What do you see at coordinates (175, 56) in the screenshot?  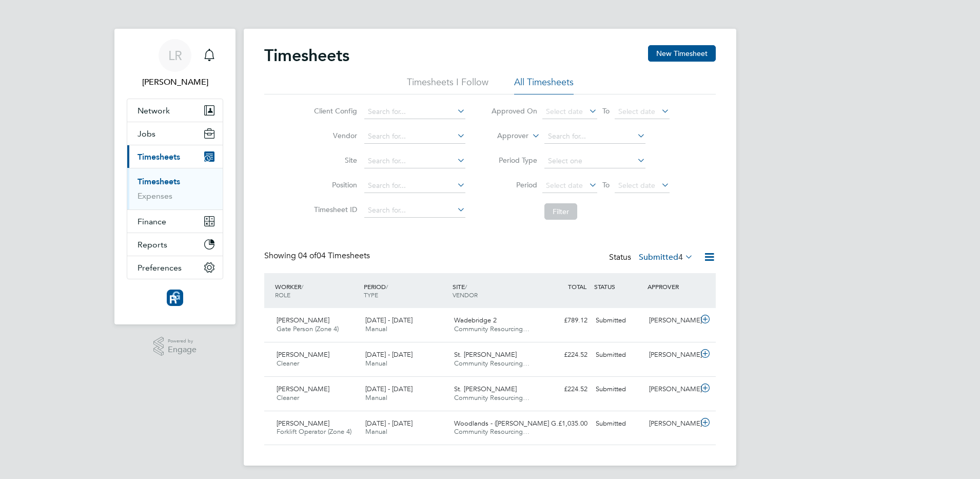 I see `span: LR` at bounding box center [175, 56].